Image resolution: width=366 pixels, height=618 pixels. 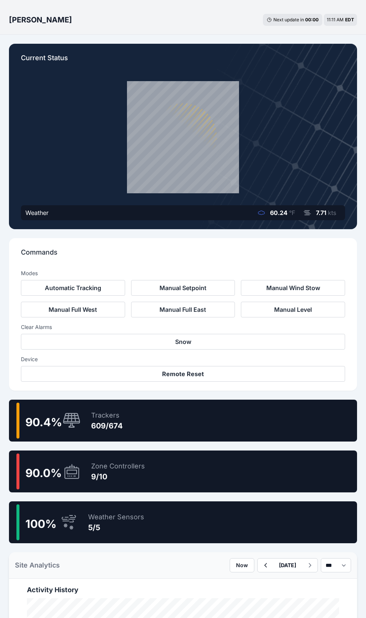 I want to click on h3: Device, so click(x=183, y=359).